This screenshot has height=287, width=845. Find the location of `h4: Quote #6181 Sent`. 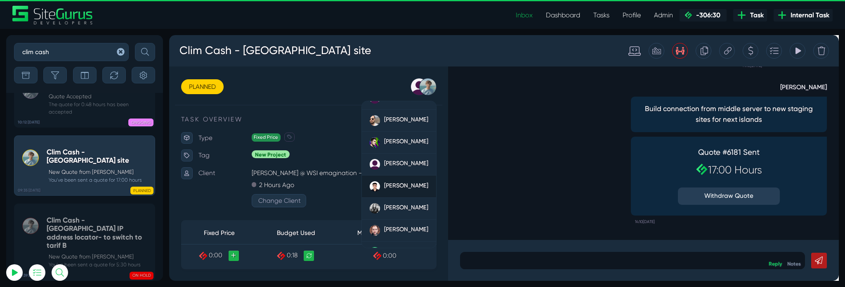

h4: Quote #6181 Sent is located at coordinates (589, 123).